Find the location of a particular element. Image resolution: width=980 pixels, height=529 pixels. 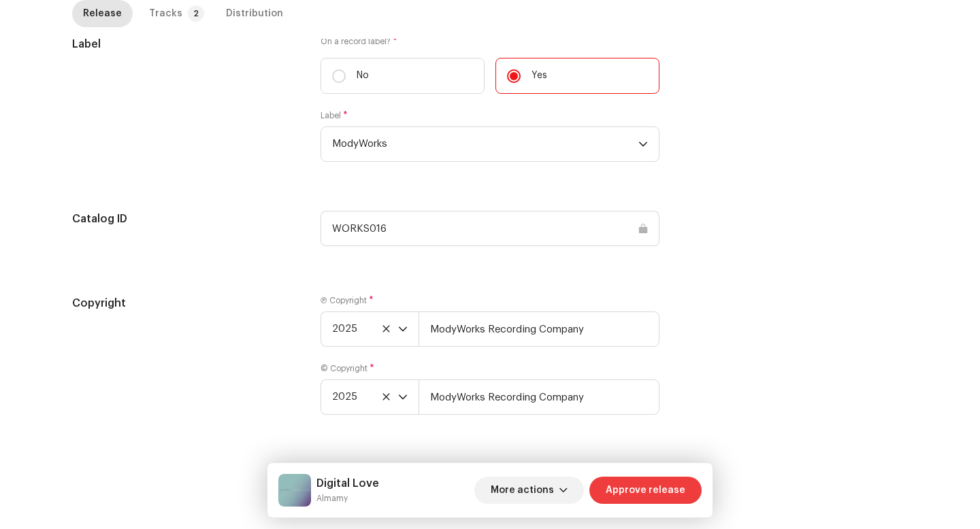

small: Digital Love is located at coordinates (347, 498).